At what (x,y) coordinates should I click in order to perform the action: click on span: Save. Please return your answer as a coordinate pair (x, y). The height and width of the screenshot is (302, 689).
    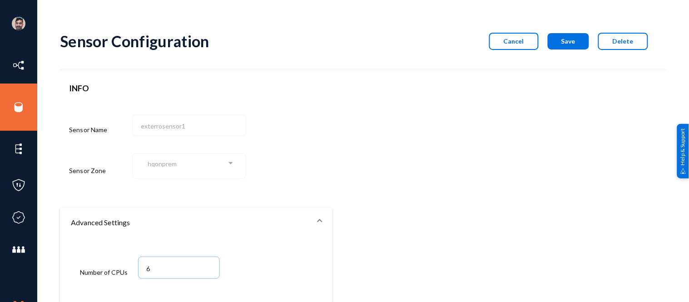
    Looking at the image, I should click on (568, 41).